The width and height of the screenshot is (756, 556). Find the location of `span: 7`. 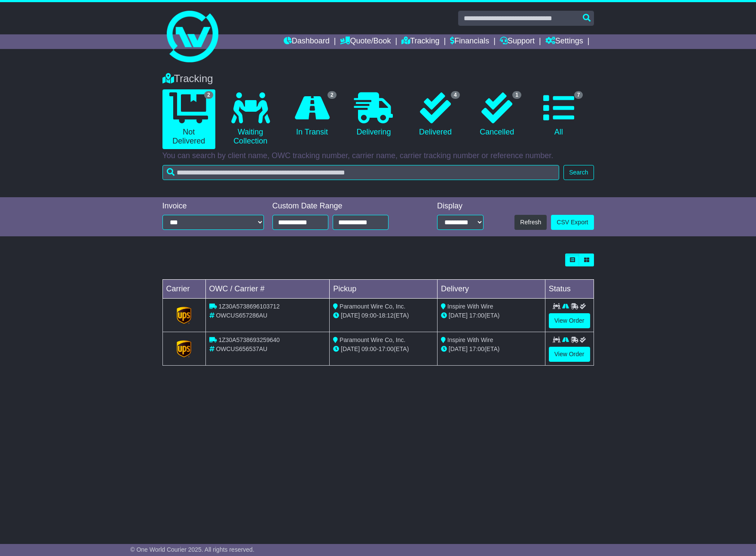

span: 7 is located at coordinates (579, 95).